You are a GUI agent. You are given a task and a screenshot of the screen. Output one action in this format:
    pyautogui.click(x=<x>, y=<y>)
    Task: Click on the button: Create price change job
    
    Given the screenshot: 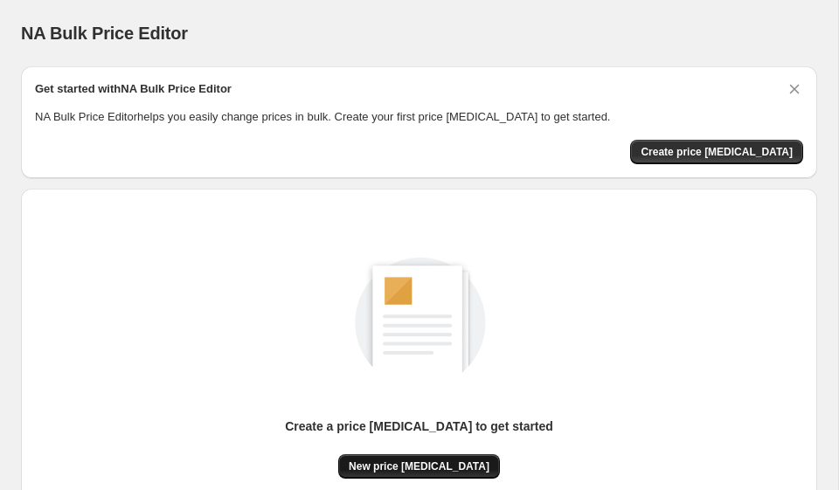 What is the action you would take?
    pyautogui.click(x=716, y=152)
    